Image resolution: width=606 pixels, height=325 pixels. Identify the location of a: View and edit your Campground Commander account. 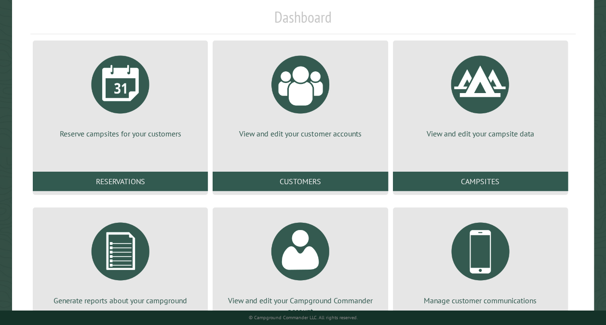
(300, 265).